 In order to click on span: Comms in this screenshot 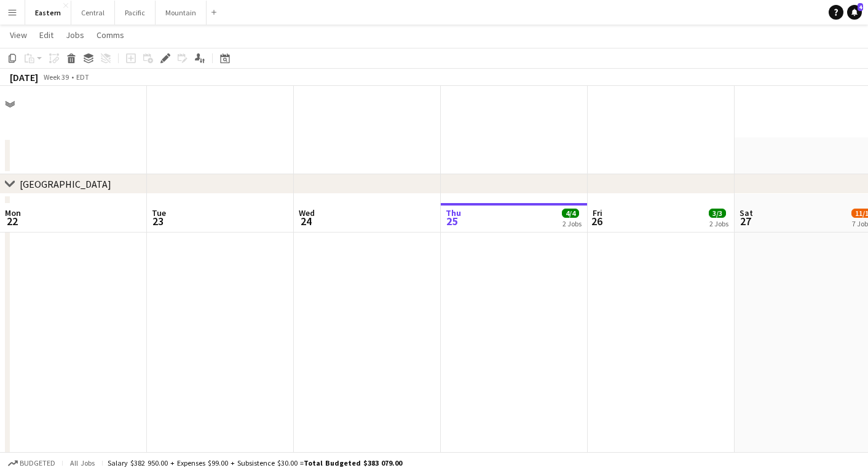, I will do `click(110, 35)`.